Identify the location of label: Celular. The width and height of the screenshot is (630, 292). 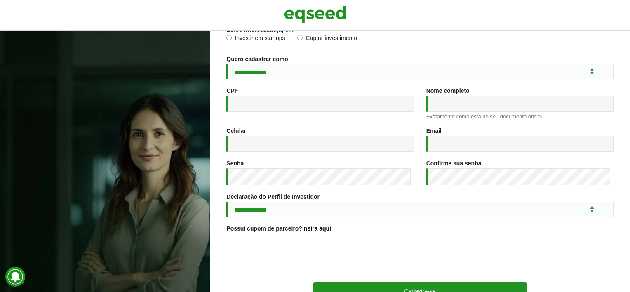
(236, 131).